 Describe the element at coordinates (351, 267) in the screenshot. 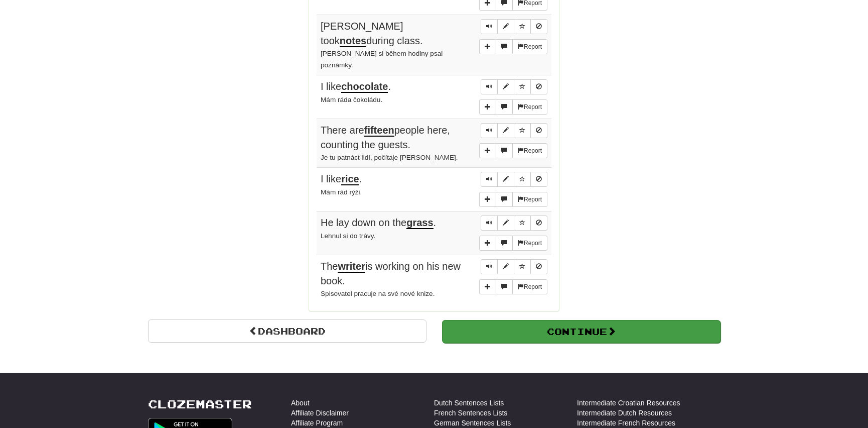

I see `u: writer` at that location.